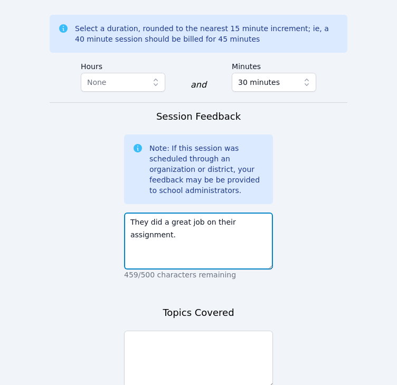 The image size is (397, 385). I want to click on textarea: They did a great job on their assignment., so click(198, 241).